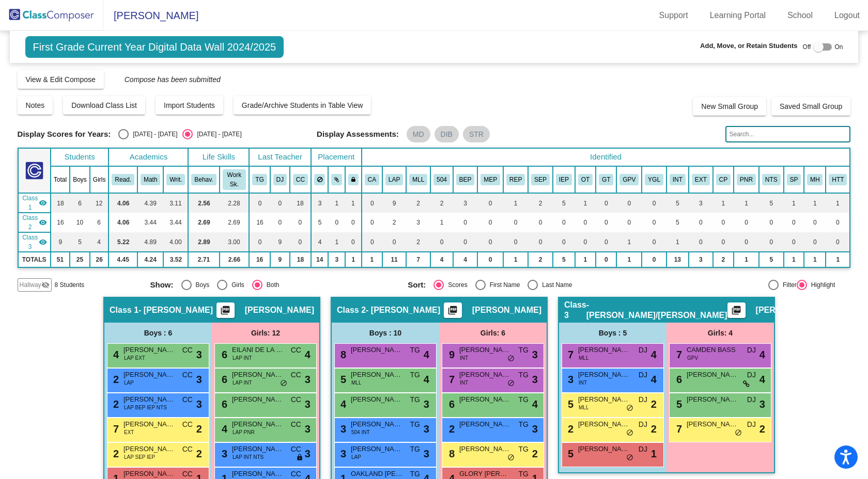 This screenshot has height=479, width=868. Describe the element at coordinates (523, 350) in the screenshot. I see `span: TG` at that location.